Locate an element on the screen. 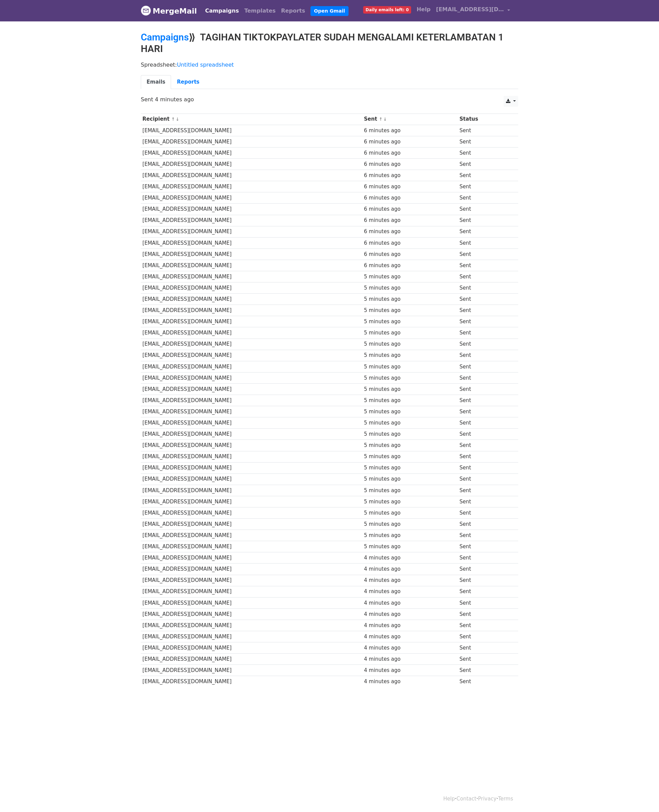 This screenshot has width=659, height=812. span: Daily emails left: 0 is located at coordinates (387, 10).